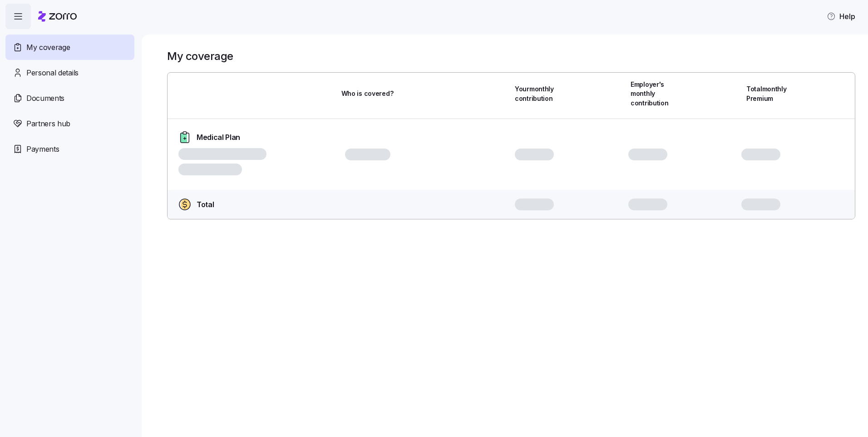  What do you see at coordinates (70, 149) in the screenshot?
I see `a: Payments` at bounding box center [70, 149].